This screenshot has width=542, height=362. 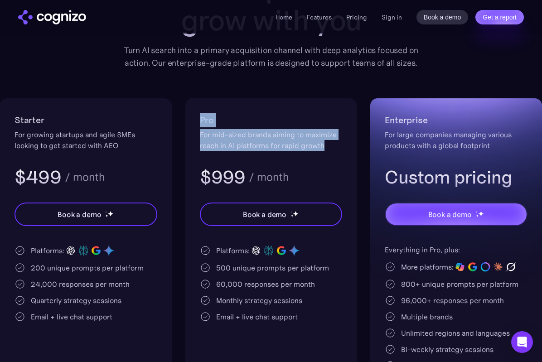 I want to click on div: Quarterly strategy sessions, so click(x=76, y=301).